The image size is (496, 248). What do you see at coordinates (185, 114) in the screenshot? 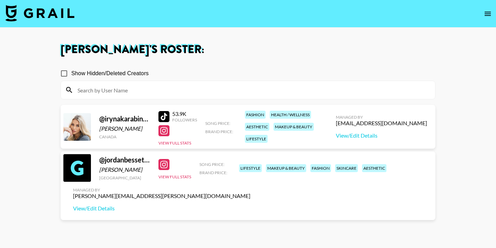
I see `div: 53.9K` at bounding box center [185, 114].